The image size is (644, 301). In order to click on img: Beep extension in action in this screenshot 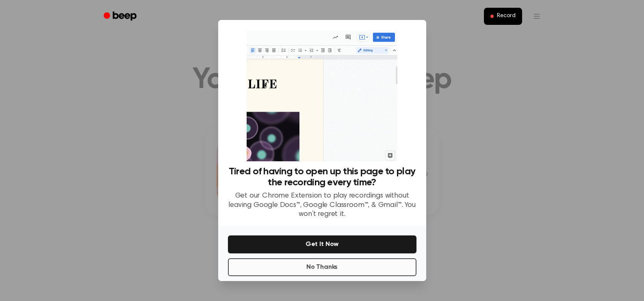, I will do `click(322, 95)`.